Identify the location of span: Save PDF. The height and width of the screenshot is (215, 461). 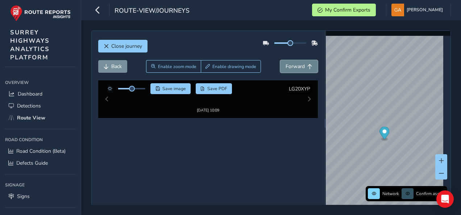
(217, 89).